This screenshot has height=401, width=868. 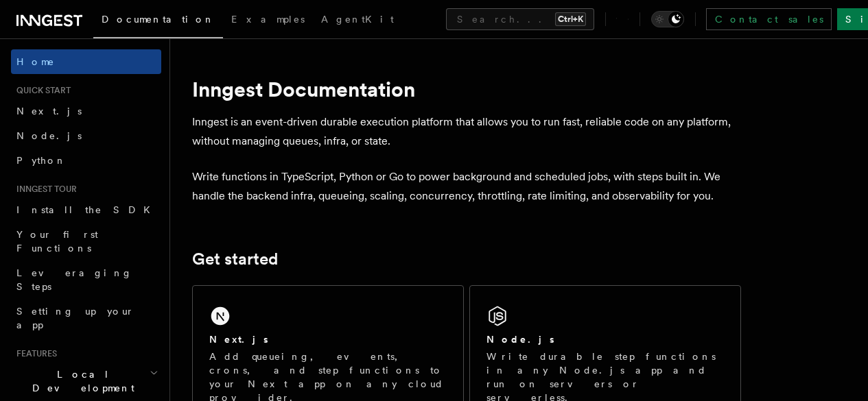 What do you see at coordinates (667, 19) in the screenshot?
I see `button: Toggle dark mode` at bounding box center [667, 19].